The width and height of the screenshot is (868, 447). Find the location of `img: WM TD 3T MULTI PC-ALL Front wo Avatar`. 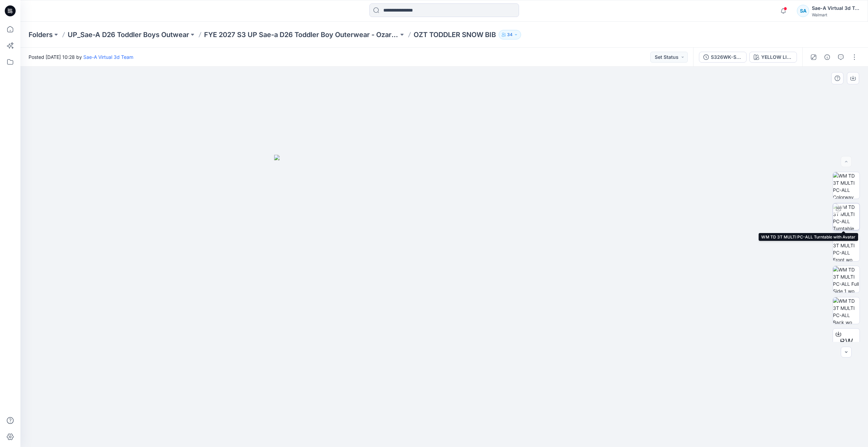

img: WM TD 3T MULTI PC-ALL Front wo Avatar is located at coordinates (846, 248).